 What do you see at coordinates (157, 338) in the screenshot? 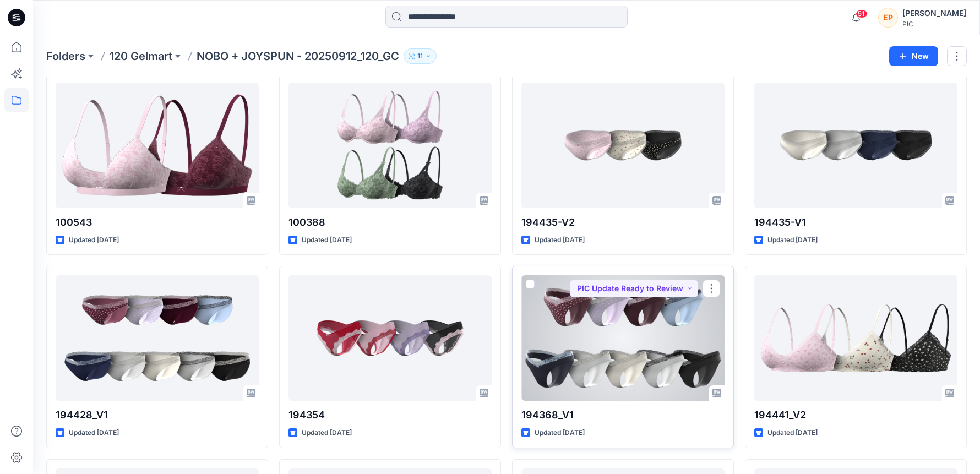
I see `a: 194428_V1` at bounding box center [157, 338].